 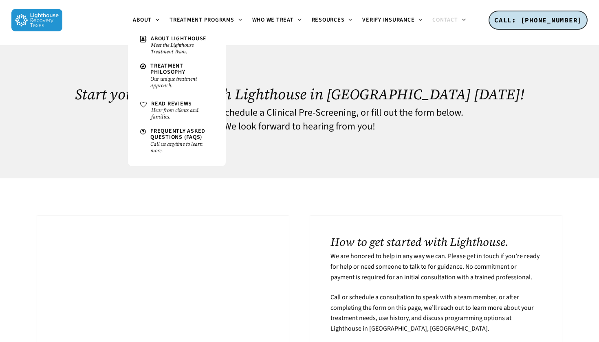 What do you see at coordinates (182, 82) in the screenshot?
I see `small: Our unique treatment approach.` at bounding box center [182, 82].